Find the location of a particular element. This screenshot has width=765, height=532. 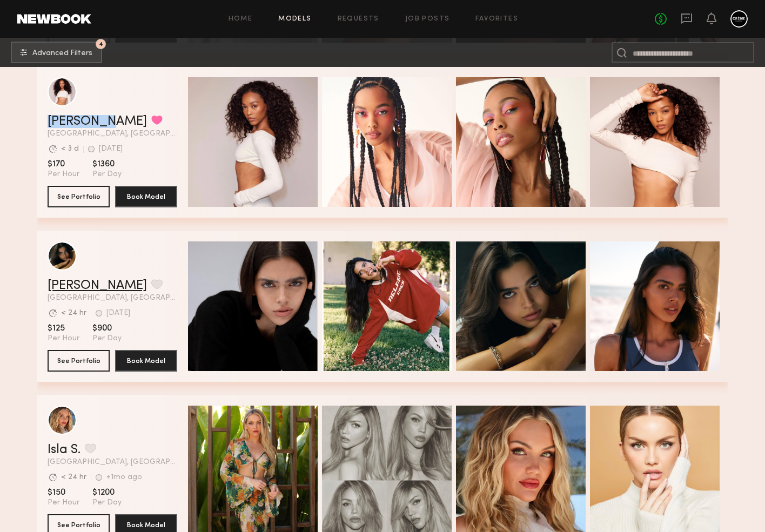

div: < 3 d is located at coordinates (70, 149).